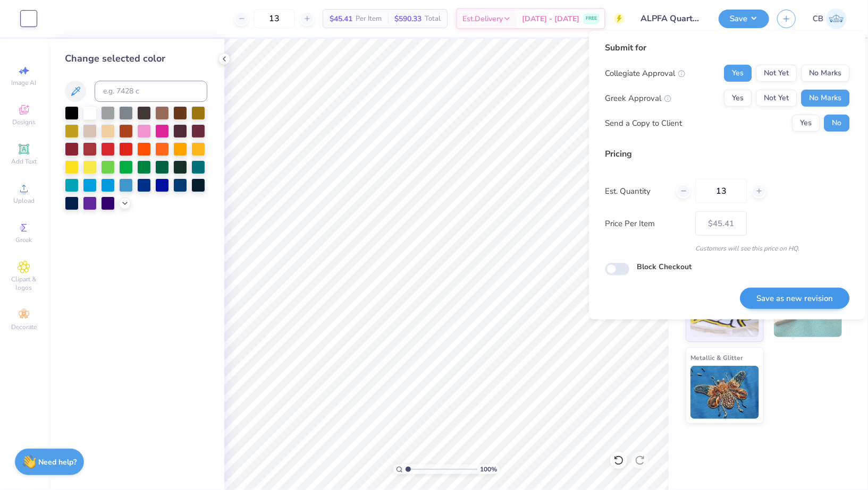 This screenshot has height=490, width=868. I want to click on button: Save as new revision, so click(795, 299).